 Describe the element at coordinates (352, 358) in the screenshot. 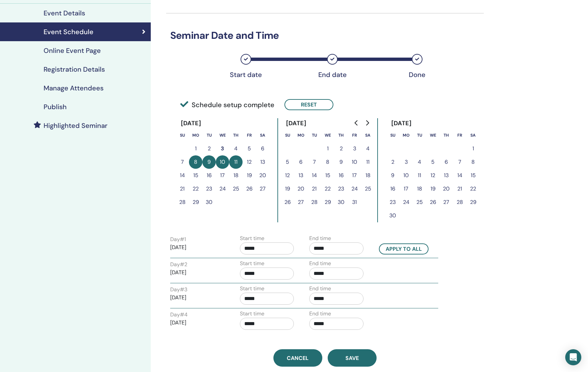

I see `button: Save` at that location.